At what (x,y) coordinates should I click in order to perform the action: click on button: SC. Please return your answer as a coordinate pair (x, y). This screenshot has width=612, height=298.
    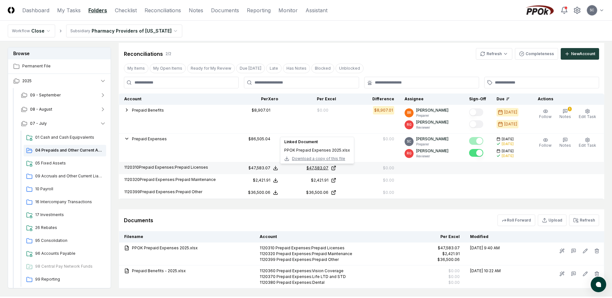
    Looking at the image, I should click on (592, 10).